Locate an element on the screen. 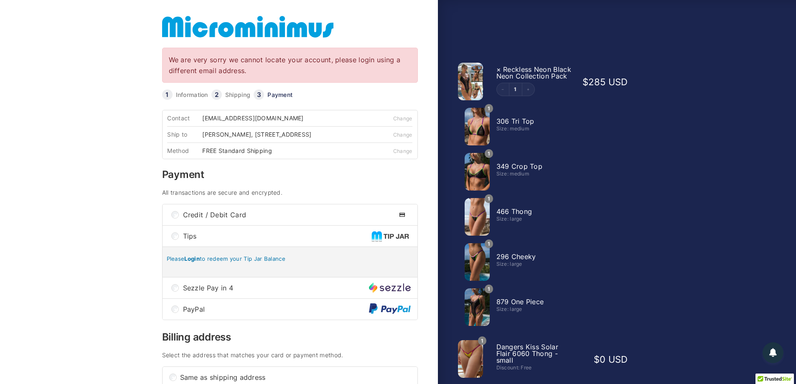 This screenshot has height=384, width=796. span: 466 Thong is located at coordinates (514, 211).